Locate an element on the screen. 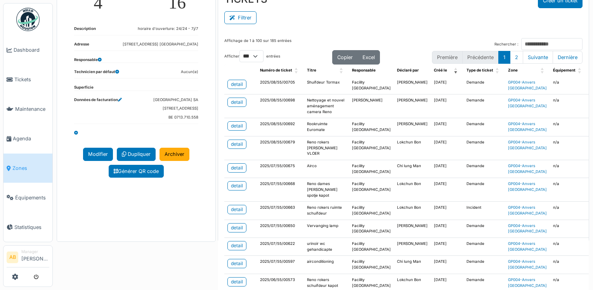 Image resolution: width=593 pixels, height=290 pixels. td: Vervanging lamp is located at coordinates (326, 228).